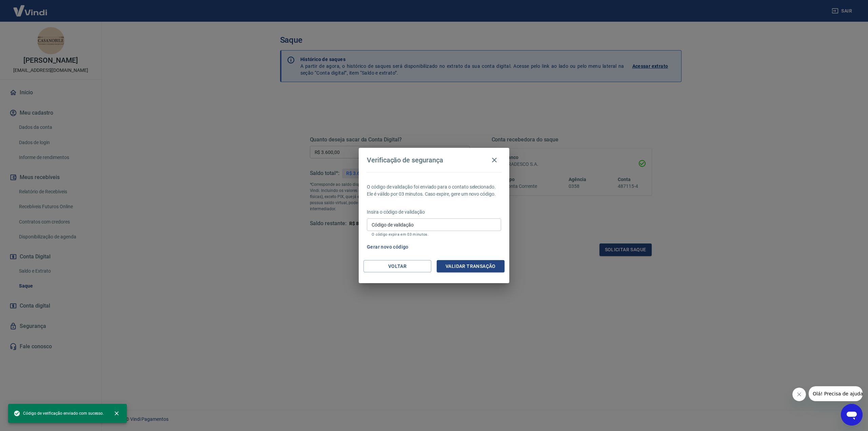 This screenshot has width=868, height=431. I want to click on button: close, so click(117, 413).